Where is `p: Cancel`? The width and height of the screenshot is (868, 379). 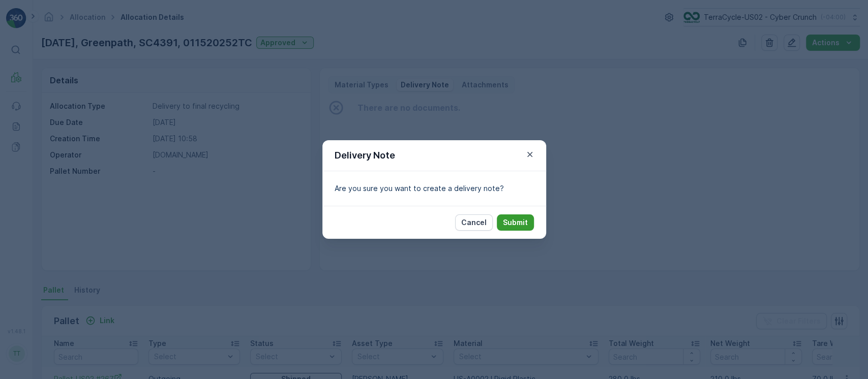
p: Cancel is located at coordinates (474, 223).